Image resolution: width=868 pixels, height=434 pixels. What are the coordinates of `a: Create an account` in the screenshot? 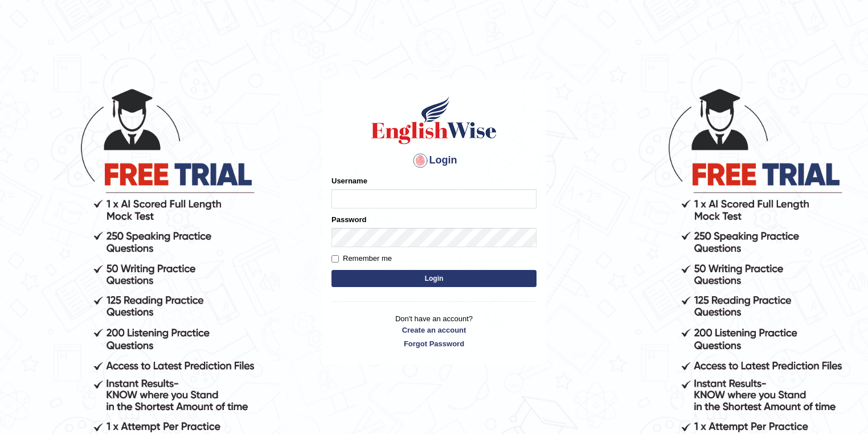 It's located at (434, 330).